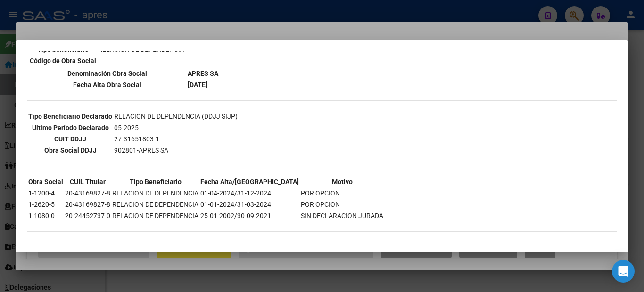  I want to click on td: 01-01-2024/31-03-2024, so click(250, 205).